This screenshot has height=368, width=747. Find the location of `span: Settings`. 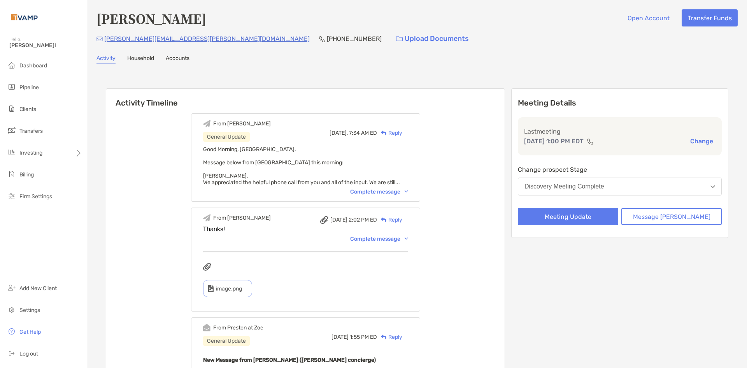

span: Settings is located at coordinates (30, 310).